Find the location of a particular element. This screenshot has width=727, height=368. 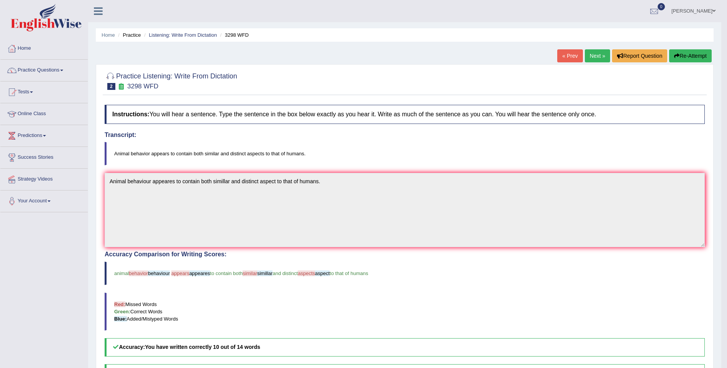

a: Practice Questions is located at coordinates (44, 69).